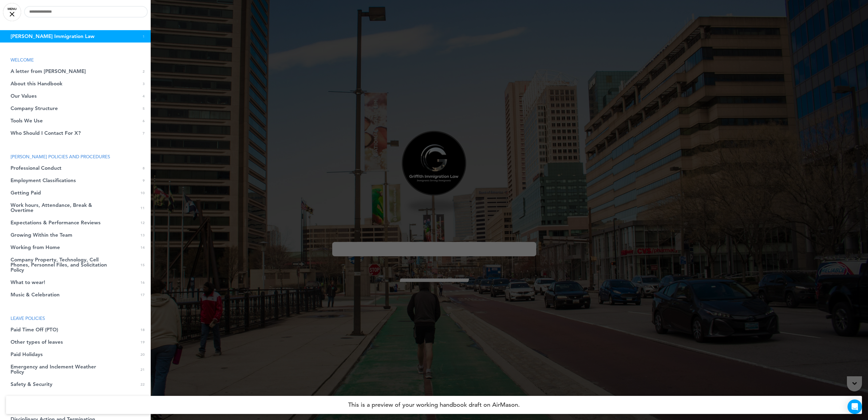  I want to click on span: 8, so click(144, 168).